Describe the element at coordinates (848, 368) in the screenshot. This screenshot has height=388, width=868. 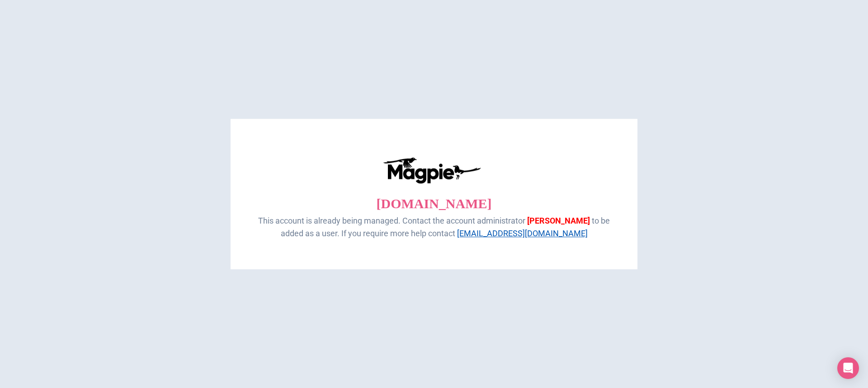
I see `div: Open Intercom Messenger` at that location.